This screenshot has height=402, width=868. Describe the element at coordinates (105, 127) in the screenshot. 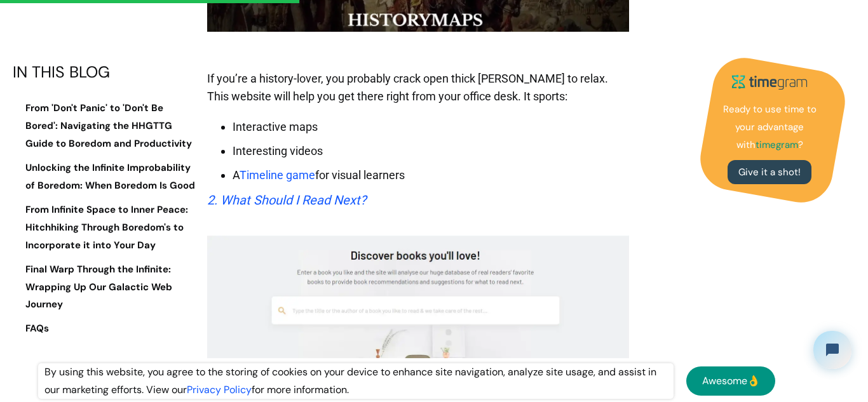

I see `a: From 'Don't Panic' to 'Don't Be Bored': Navigating the HHGTTG Guide to Boredom and Productivity` at that location.